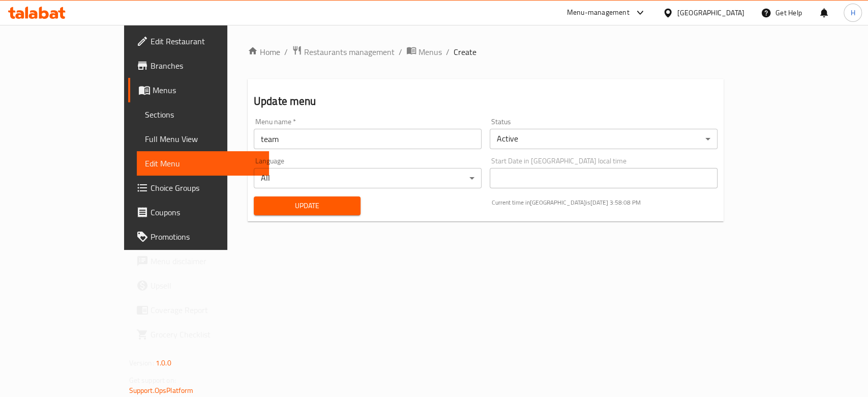 This screenshot has width=868, height=397. Describe the element at coordinates (206, 212) in the screenshot. I see `span: Coupons` at that location.